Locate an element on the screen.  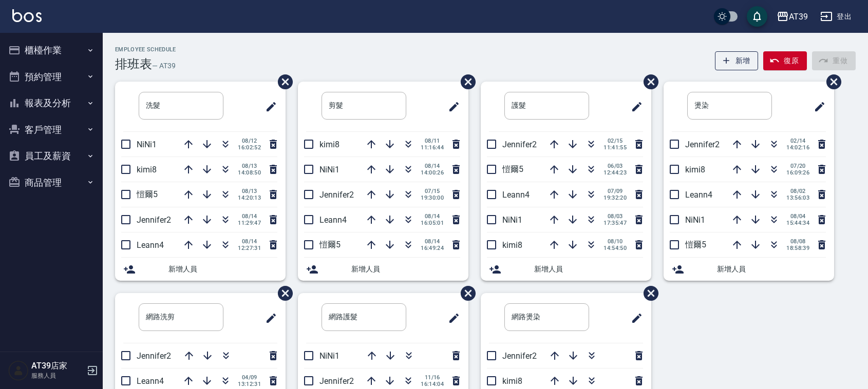
span: 18:58:39 is located at coordinates (798, 248).